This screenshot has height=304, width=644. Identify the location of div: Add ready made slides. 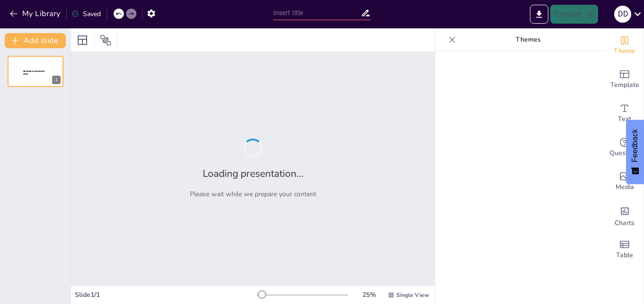
(625, 79).